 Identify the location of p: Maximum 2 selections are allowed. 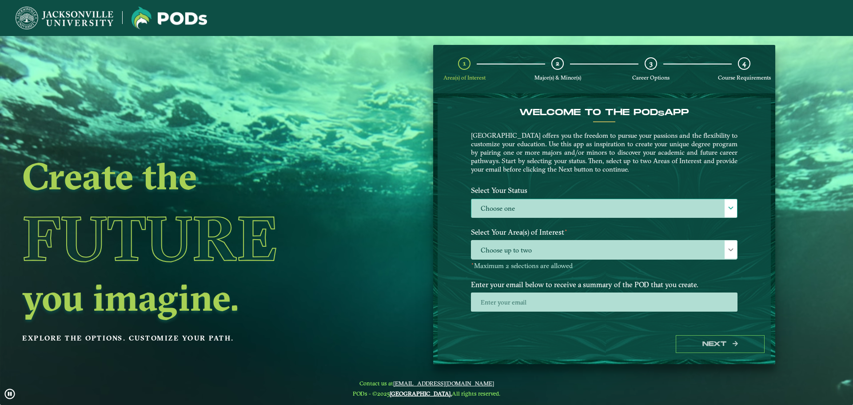
(604, 266).